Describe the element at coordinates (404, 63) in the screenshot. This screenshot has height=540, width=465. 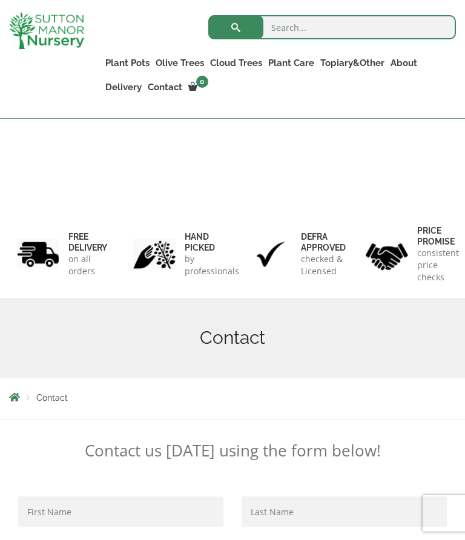
I see `a: About` at that location.